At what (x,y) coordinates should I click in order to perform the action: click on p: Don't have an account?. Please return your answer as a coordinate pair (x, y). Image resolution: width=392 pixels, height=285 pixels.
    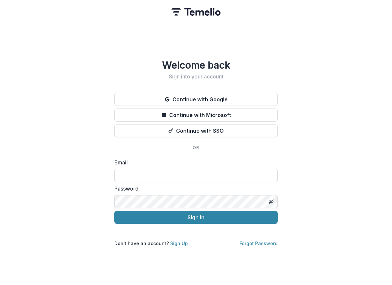
    Looking at the image, I should click on (151, 243).